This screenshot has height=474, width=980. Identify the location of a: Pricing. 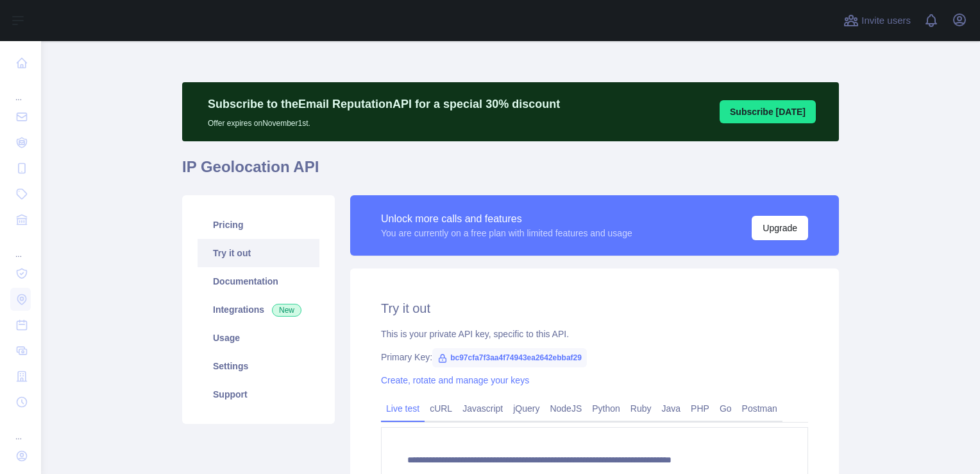
(259, 225).